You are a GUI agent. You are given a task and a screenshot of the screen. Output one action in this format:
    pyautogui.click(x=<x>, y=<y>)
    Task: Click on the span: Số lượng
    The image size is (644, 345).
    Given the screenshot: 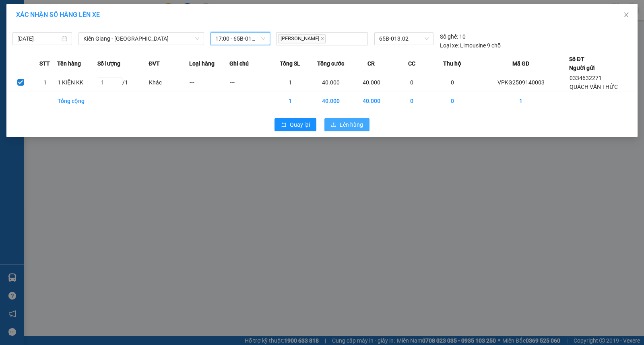 What is the action you would take?
    pyautogui.click(x=109, y=64)
    